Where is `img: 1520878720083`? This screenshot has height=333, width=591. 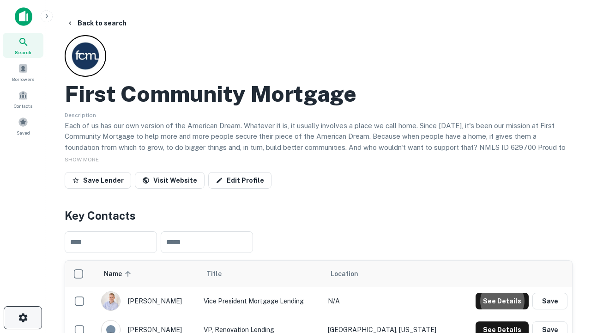 img: 1520878720083 is located at coordinates (111, 301).